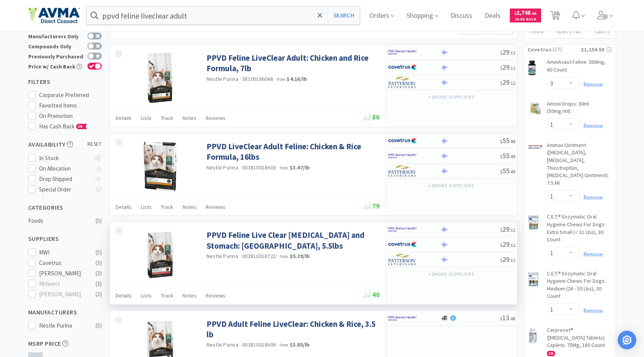 This screenshot has width=644, height=357. Describe the element at coordinates (56, 46) in the screenshot. I see `div: Compounds Only` at that location.